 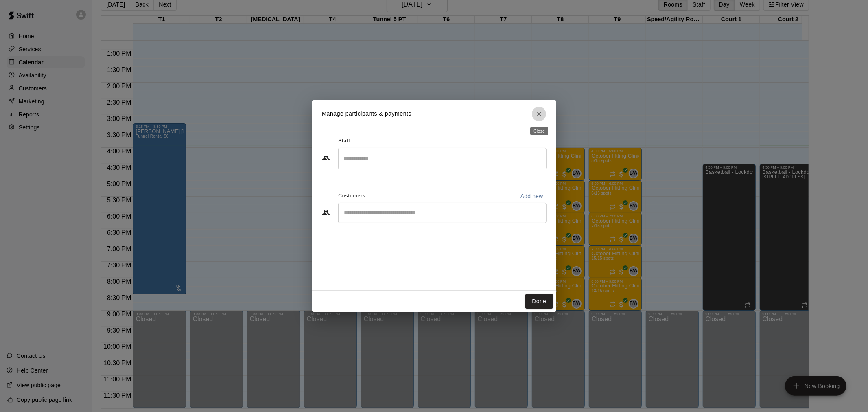 I want to click on svg: Staff, so click(x=326, y=158).